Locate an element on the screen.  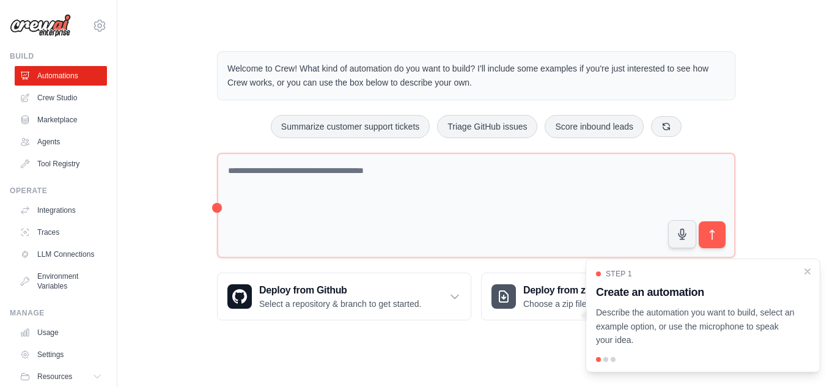
a: Traces is located at coordinates (61, 232).